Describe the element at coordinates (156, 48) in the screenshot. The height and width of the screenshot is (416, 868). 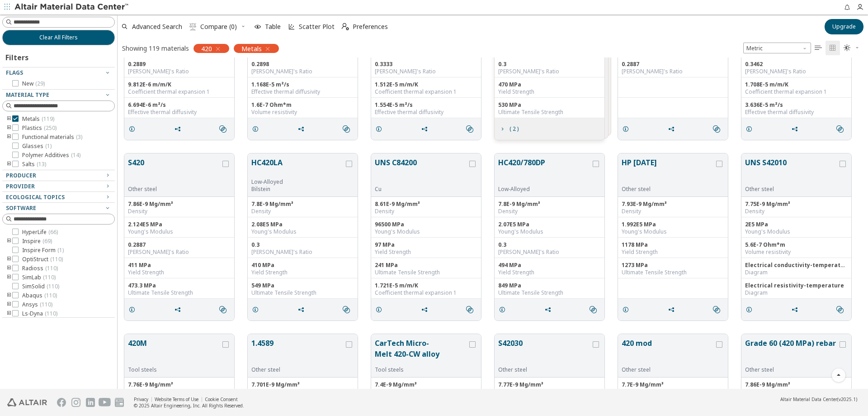
I see `div: Showing 119 materials` at that location.